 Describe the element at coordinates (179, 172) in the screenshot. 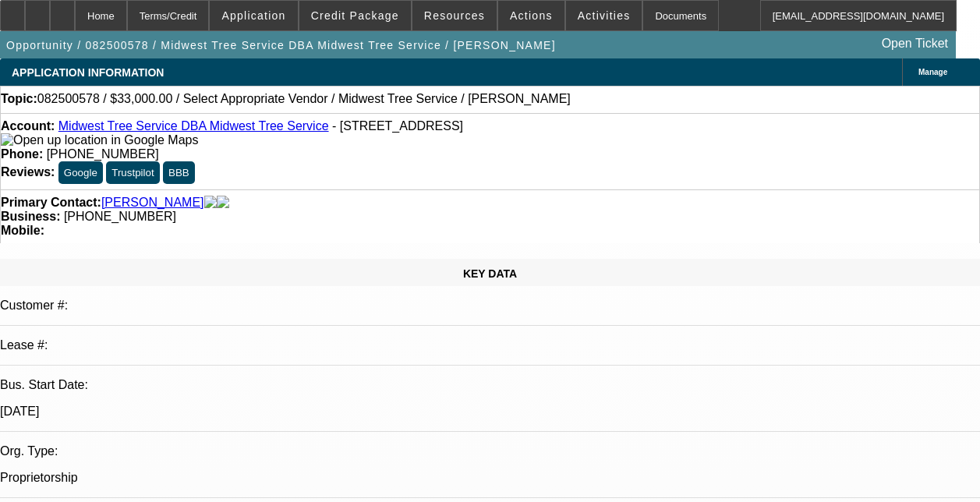

I see `button: BBB` at that location.